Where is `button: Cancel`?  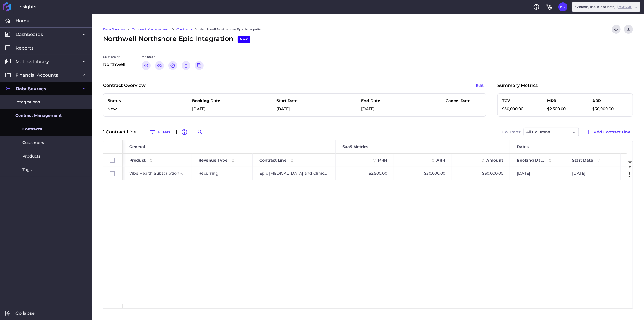 button: Cancel is located at coordinates (173, 66).